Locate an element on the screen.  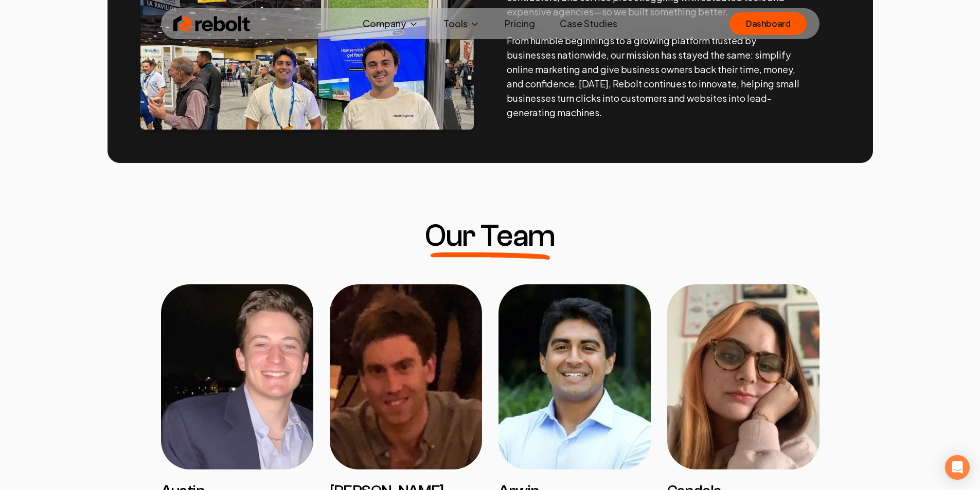
a: Pricing is located at coordinates (520, 24).